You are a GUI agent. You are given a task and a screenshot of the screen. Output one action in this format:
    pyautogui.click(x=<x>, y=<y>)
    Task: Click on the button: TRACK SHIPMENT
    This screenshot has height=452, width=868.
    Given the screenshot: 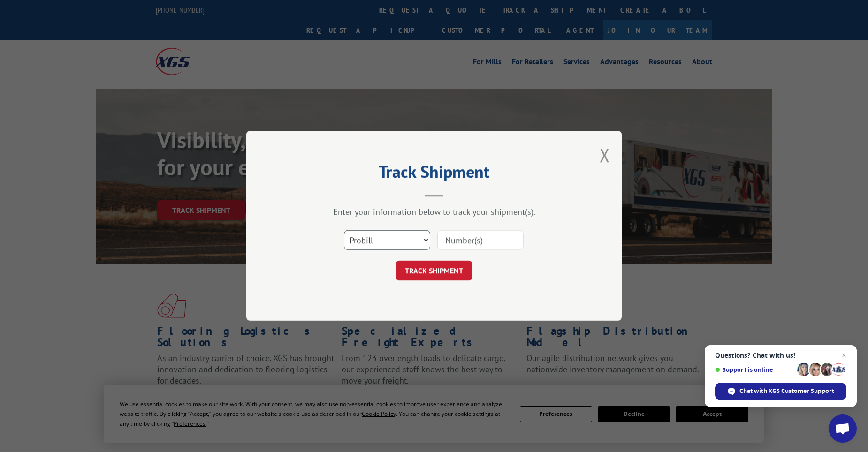 What is the action you would take?
    pyautogui.click(x=434, y=271)
    